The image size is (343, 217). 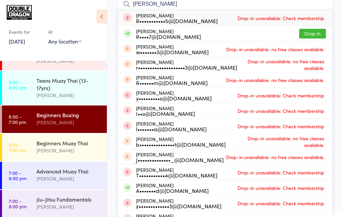 What do you see at coordinates (69, 199) in the screenshot?
I see `div: Jiu-Jitsu Fundamentals` at bounding box center [69, 199].